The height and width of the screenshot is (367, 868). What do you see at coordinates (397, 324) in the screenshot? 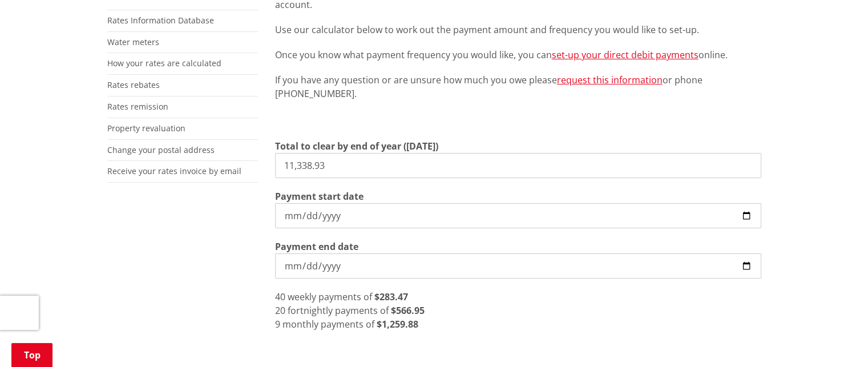
I see `strong: $1,259.88` at bounding box center [397, 324].